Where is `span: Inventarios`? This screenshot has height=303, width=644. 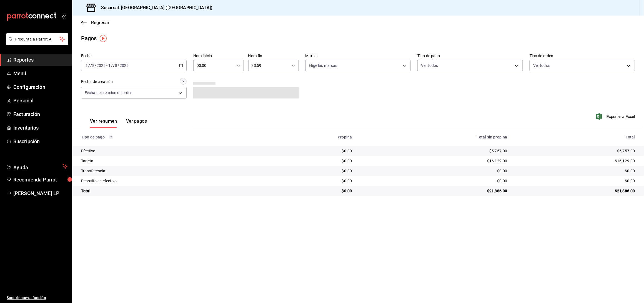 span: Inventarios is located at coordinates (40, 128).